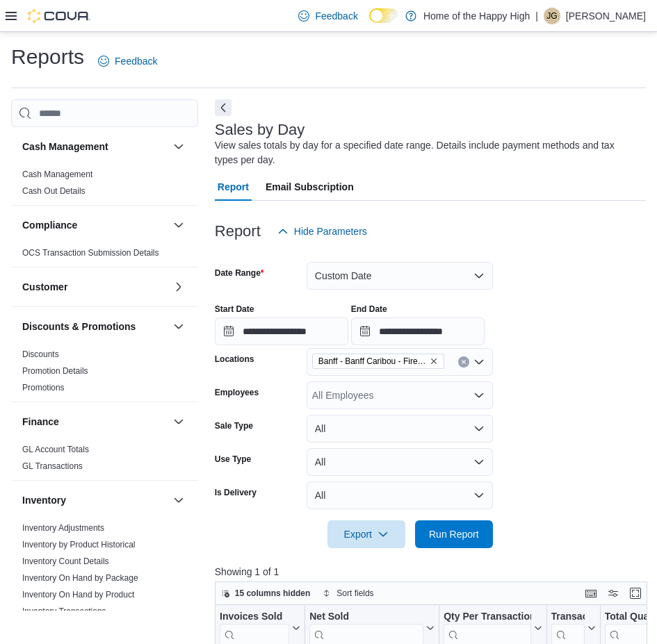  Describe the element at coordinates (53, 191) in the screenshot. I see `span: Cash Out Details` at that location.